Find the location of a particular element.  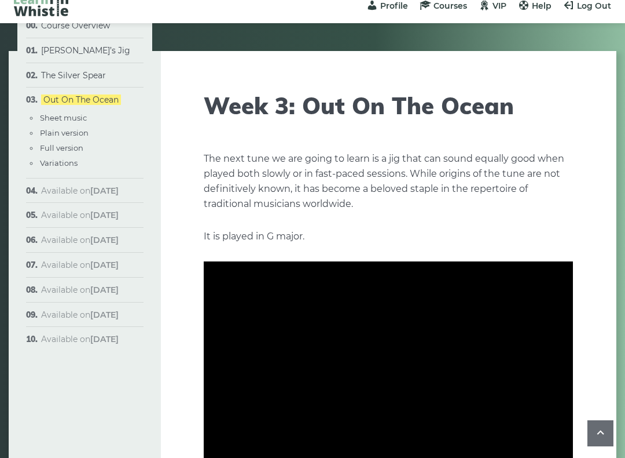

span: Help is located at coordinates (542, 6).